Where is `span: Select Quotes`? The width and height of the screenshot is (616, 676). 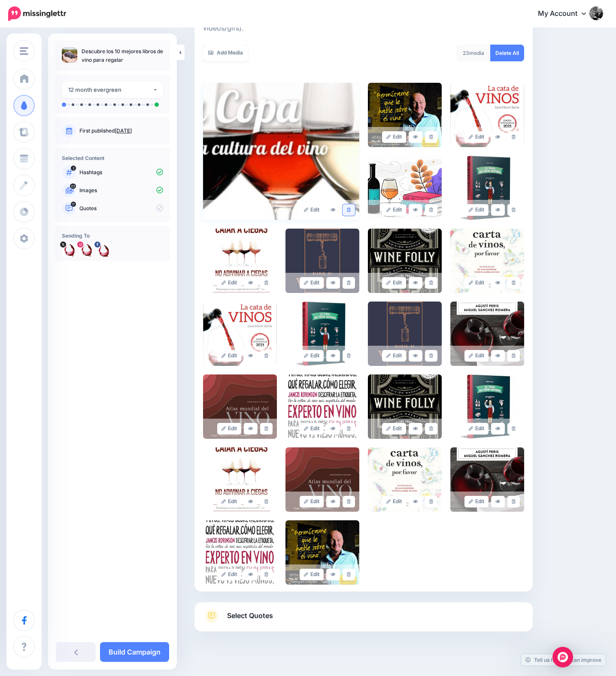
span: Select Quotes is located at coordinates (250, 616).